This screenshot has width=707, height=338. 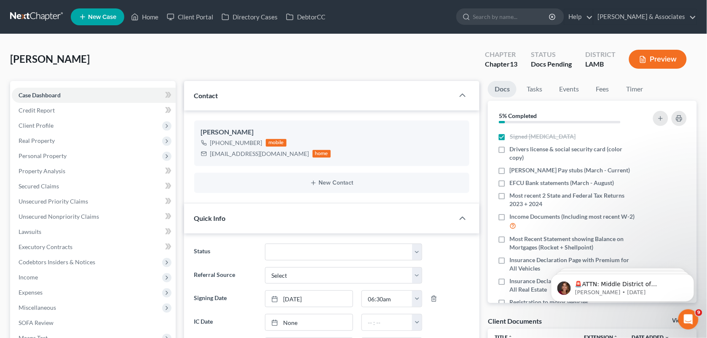 What do you see at coordinates (36, 125) in the screenshot?
I see `span: Client Profile` at bounding box center [36, 125].